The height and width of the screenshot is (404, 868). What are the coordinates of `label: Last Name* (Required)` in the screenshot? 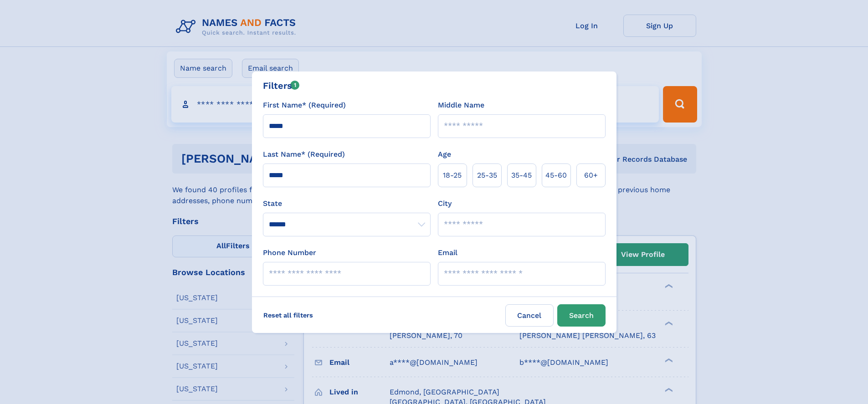 It's located at (304, 154).